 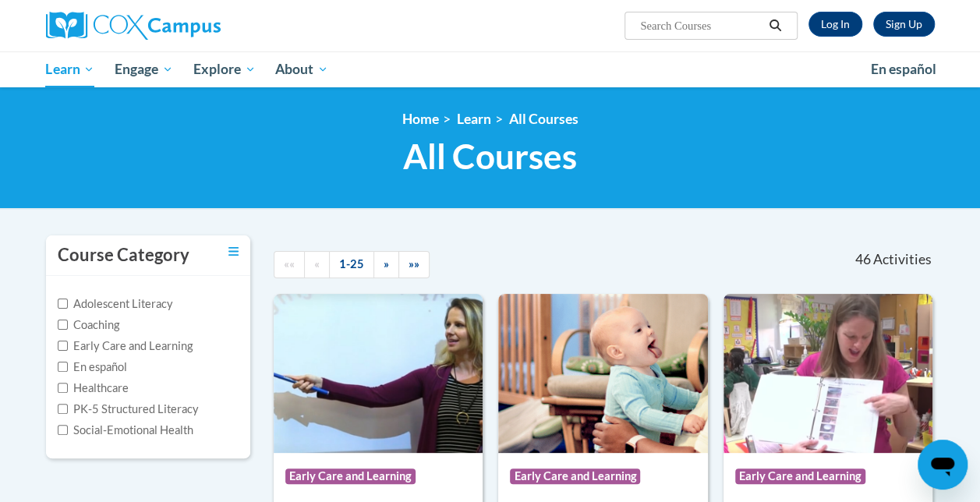 What do you see at coordinates (125, 431) in the screenshot?
I see `label: Social-Emotional Health` at bounding box center [125, 431].